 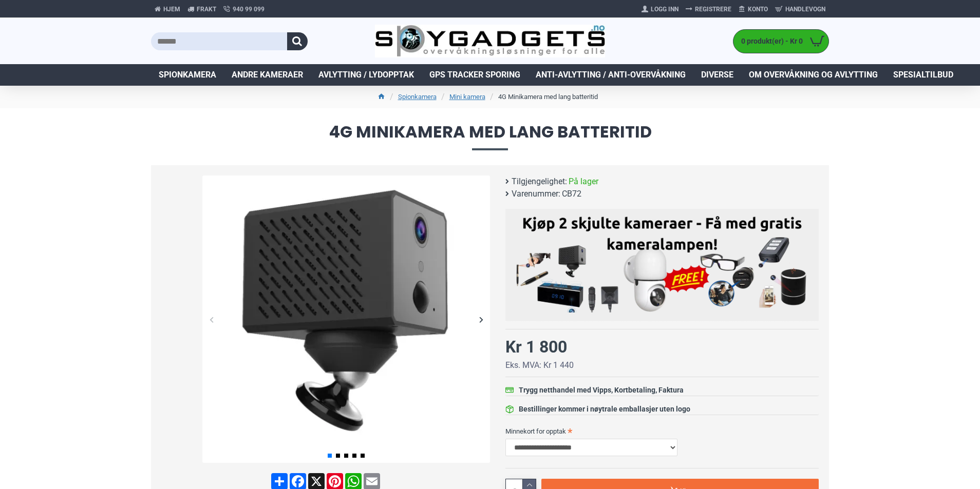 What do you see at coordinates (708, 9) in the screenshot?
I see `a: Registrere` at bounding box center [708, 9].